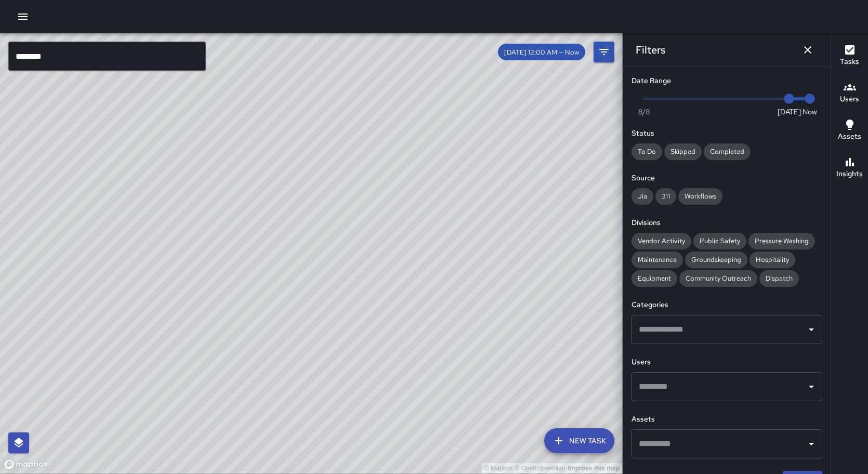 The height and width of the screenshot is (474, 868). What do you see at coordinates (779, 278) in the screenshot?
I see `span: Dispatch` at bounding box center [779, 278].